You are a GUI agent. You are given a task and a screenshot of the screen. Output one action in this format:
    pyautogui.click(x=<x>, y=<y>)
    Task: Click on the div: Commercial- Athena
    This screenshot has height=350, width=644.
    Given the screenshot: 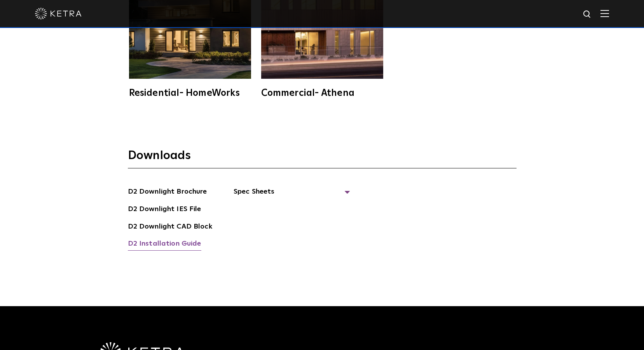 What is the action you would take?
    pyautogui.click(x=322, y=93)
    